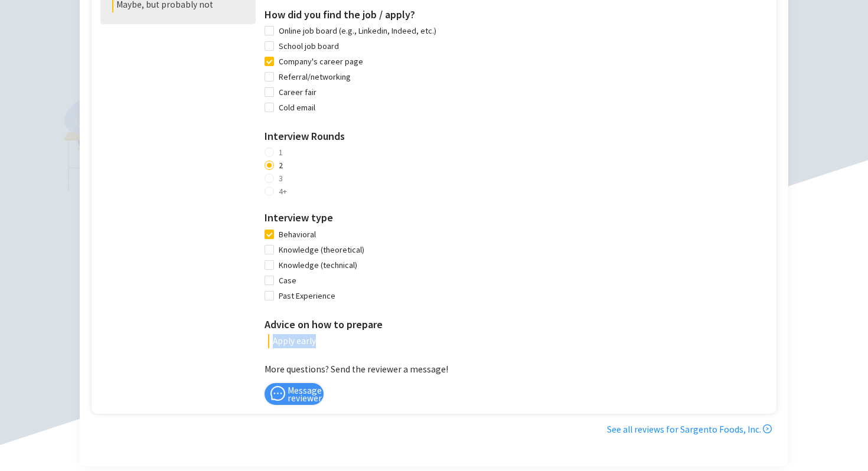 The height and width of the screenshot is (471, 868). I want to click on span: Knowledge (technical), so click(317, 265).